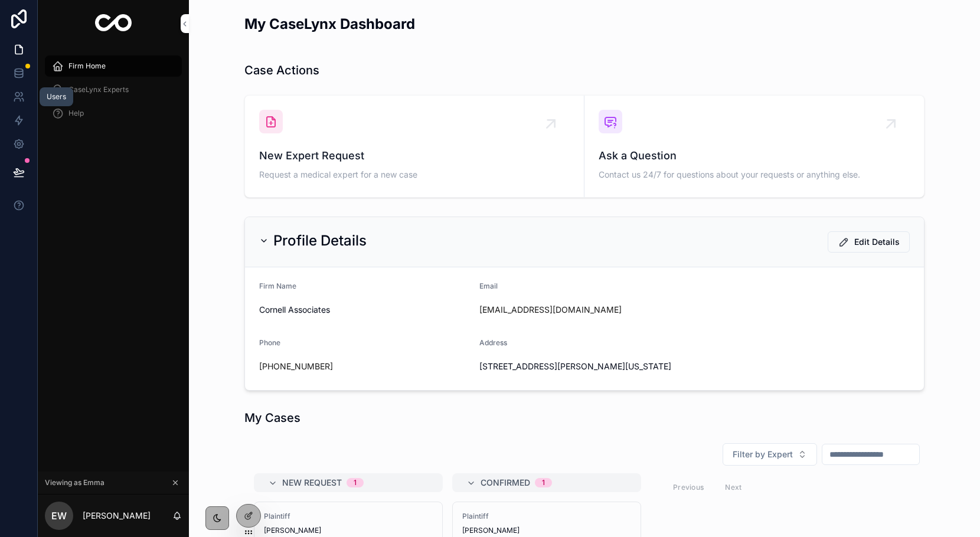  I want to click on span: Help, so click(76, 113).